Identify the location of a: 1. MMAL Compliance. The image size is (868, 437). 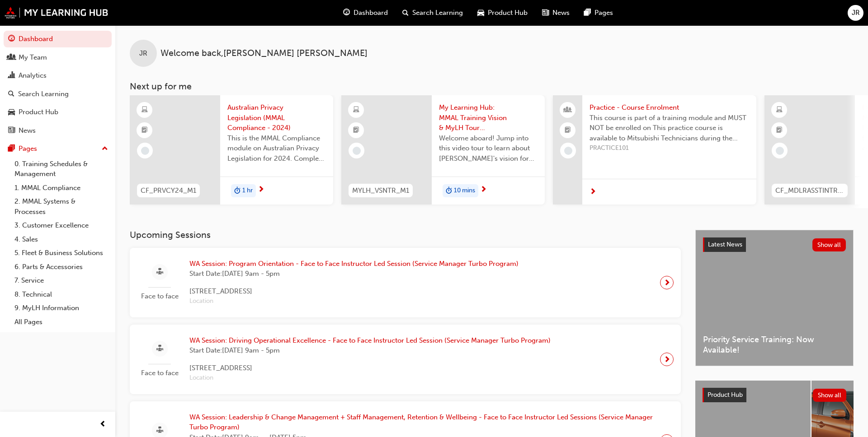
(61, 188).